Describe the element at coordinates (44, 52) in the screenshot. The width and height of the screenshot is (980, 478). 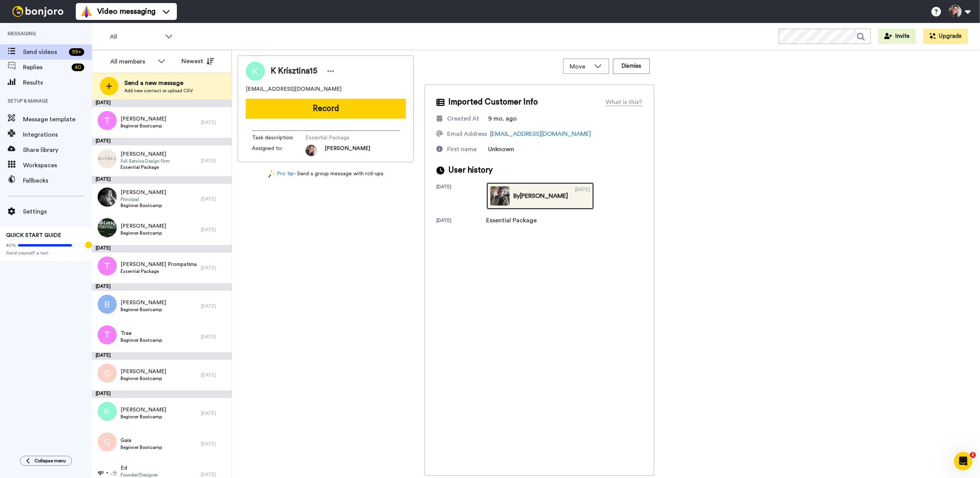
I see `span: Send videos` at that location.